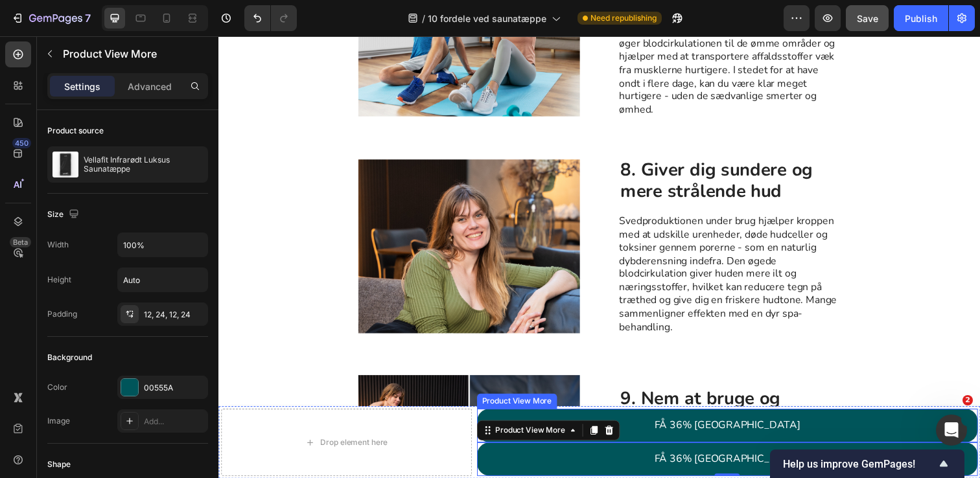 This screenshot has height=478, width=980. I want to click on img: product feature img, so click(66, 164).